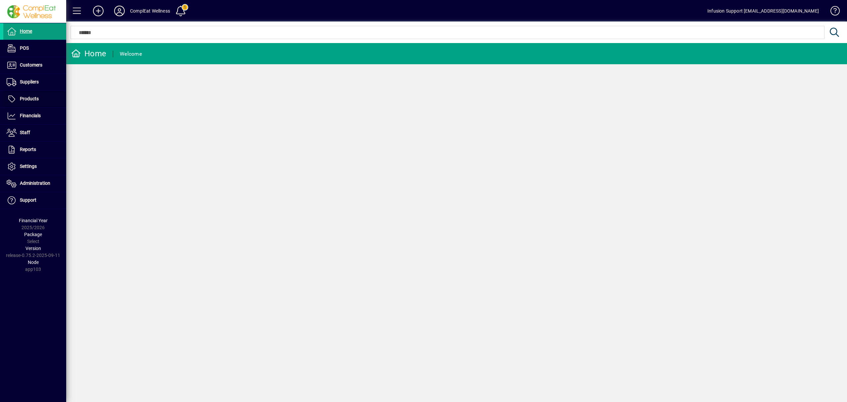 This screenshot has width=847, height=402. Describe the element at coordinates (26, 31) in the screenshot. I see `span: Home` at that location.